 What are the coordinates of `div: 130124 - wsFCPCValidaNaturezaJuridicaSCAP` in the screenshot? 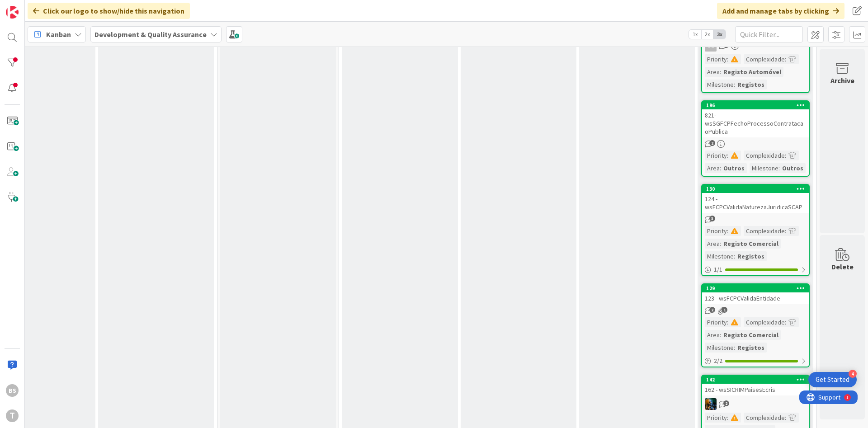 It's located at (755, 199).